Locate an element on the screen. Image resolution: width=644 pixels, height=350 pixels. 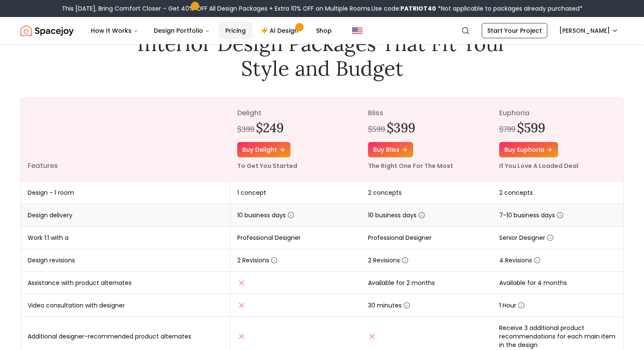
span: 7-10 business days is located at coordinates (531, 215).